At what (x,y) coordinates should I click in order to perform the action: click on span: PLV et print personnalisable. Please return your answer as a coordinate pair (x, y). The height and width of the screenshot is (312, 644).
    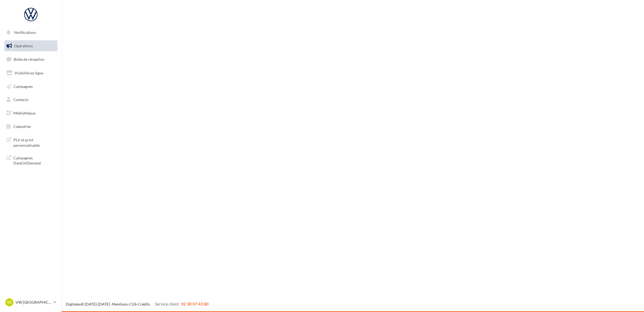
    Looking at the image, I should click on (34, 142).